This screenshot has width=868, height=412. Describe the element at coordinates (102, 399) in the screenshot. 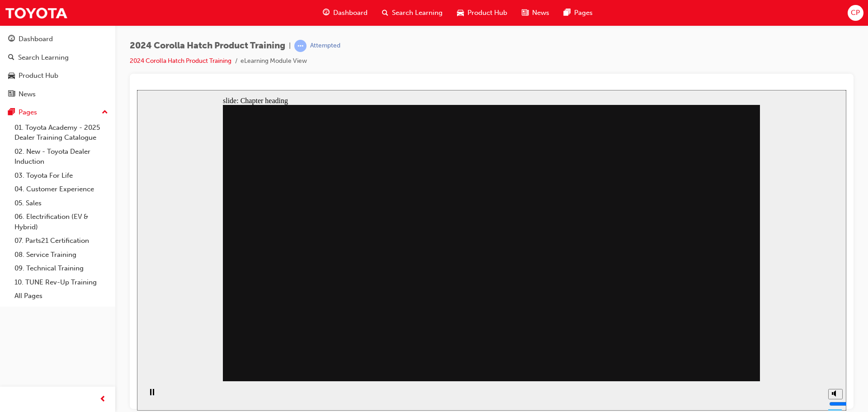

I see `span: prev-icon` at that location.